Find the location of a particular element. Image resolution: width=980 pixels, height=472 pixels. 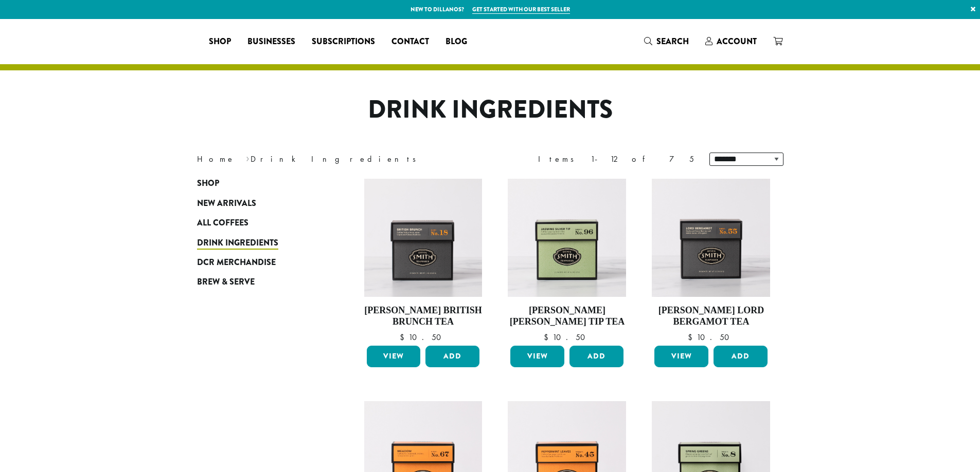

span: Businesses is located at coordinates (271, 42).